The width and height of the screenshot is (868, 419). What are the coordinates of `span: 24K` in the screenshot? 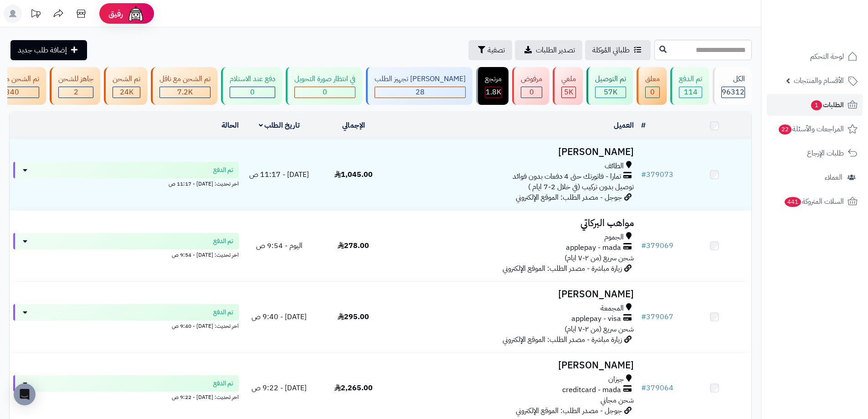 It's located at (127, 92).